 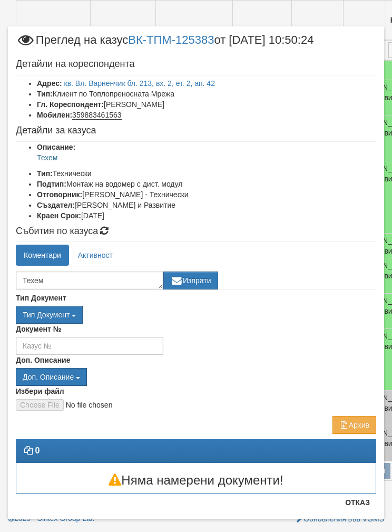 I want to click on input: Казус №, so click(x=90, y=346).